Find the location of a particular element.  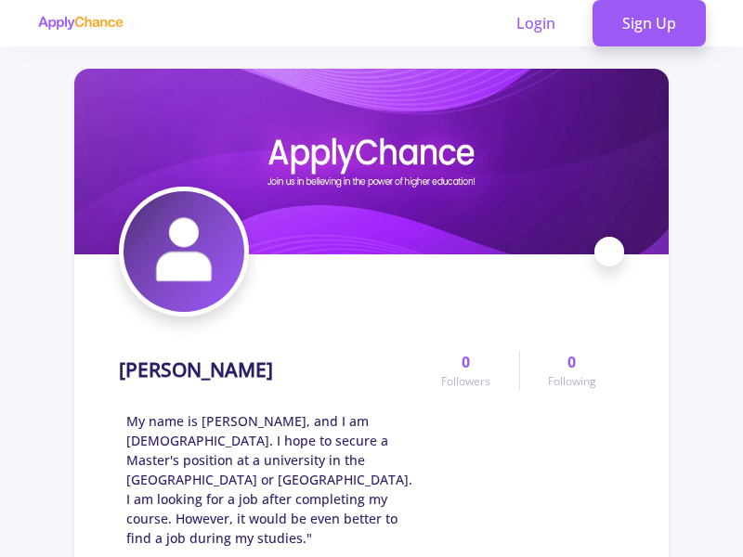

a: 0Following is located at coordinates (571, 370).